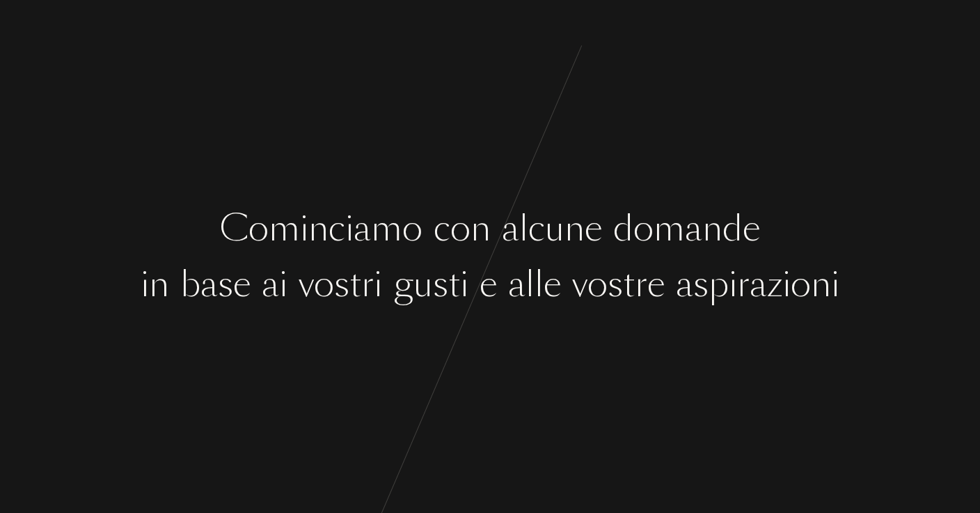 The width and height of the screenshot is (980, 513). Describe the element at coordinates (190, 284) in the screenshot. I see `div: b` at that location.